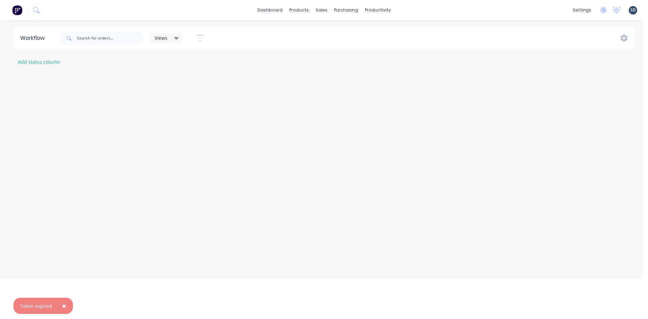  What do you see at coordinates (110, 38) in the screenshot?
I see `input: Search for orders...` at bounding box center [110, 38].